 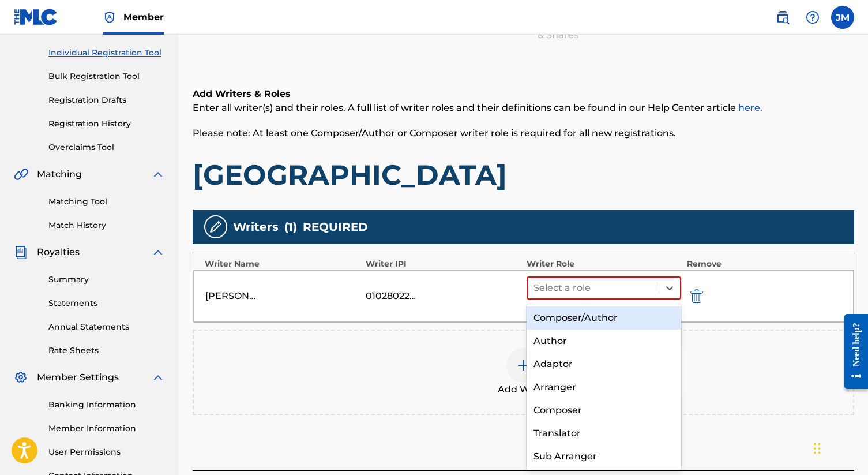 What do you see at coordinates (106, 201) in the screenshot?
I see `a: Matching Tool` at bounding box center [106, 201].